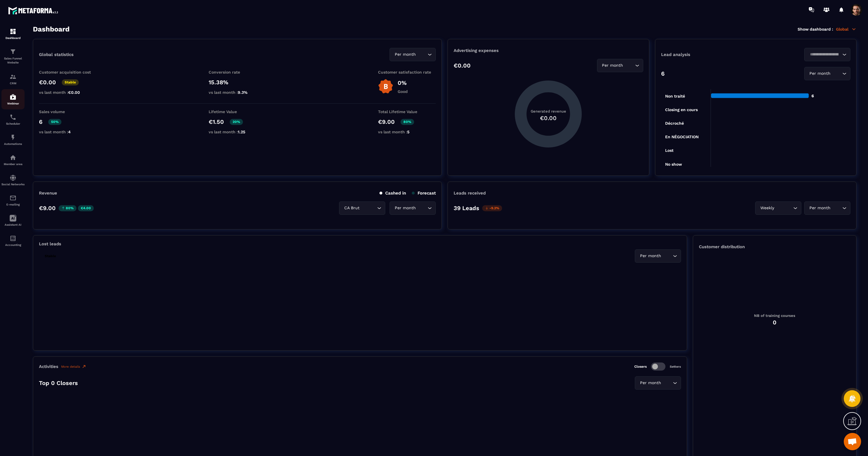 This screenshot has width=868, height=456. What do you see at coordinates (549, 51) in the screenshot?
I see `p: Advertising expenses` at bounding box center [549, 51].